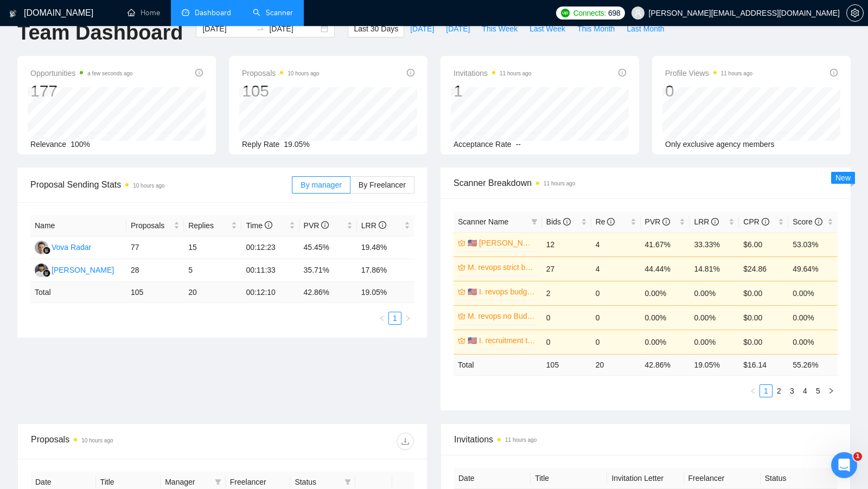  Describe the element at coordinates (81, 73) in the screenshot. I see `span: Opportunities` at that location.